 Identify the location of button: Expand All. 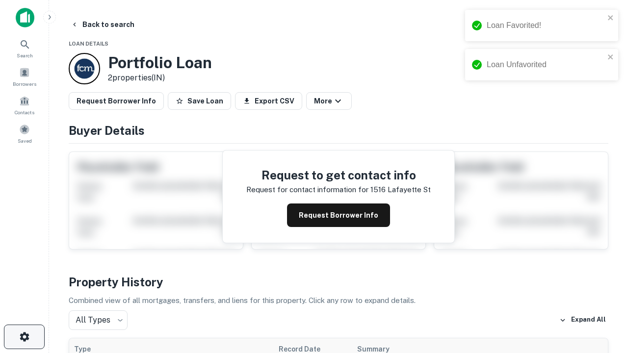
(582, 320).